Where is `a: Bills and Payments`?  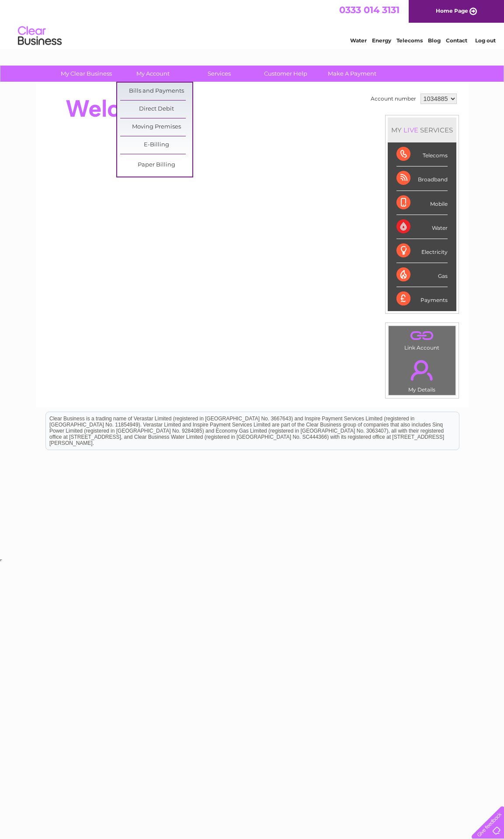 a: Bills and Payments is located at coordinates (156, 91).